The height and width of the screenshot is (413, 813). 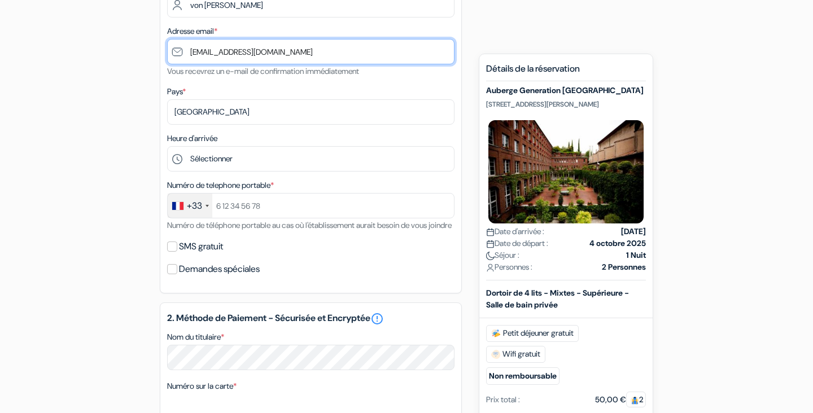 What do you see at coordinates (636, 255) in the screenshot?
I see `strong: 1 Nuit` at bounding box center [636, 255].